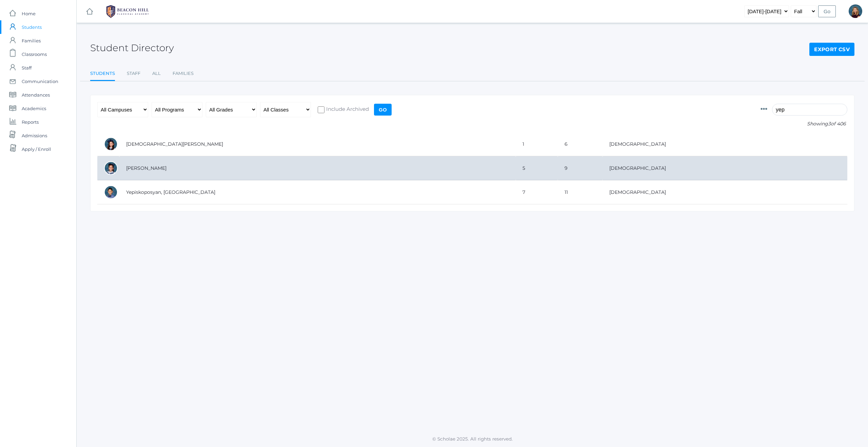 This screenshot has height=447, width=868. I want to click on td: 11, so click(580, 192).